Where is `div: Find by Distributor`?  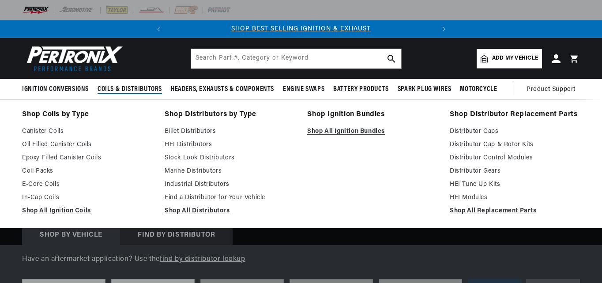
div: Find by Distributor is located at coordinates (176, 235).